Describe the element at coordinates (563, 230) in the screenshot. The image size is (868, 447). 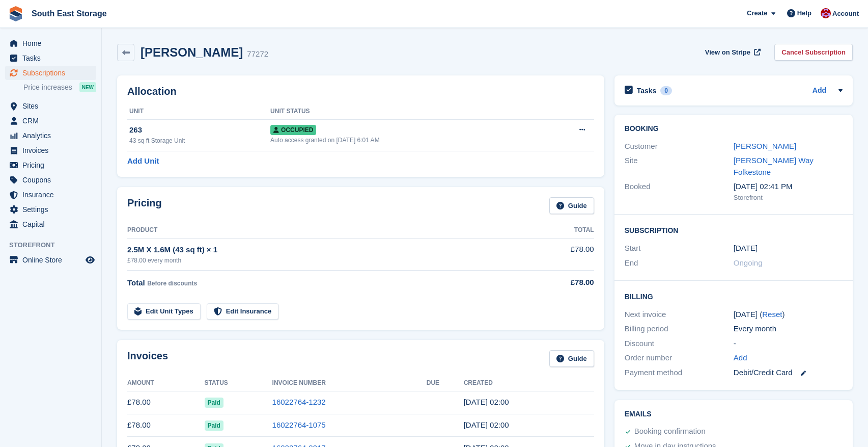
I see `th: Total` at that location.